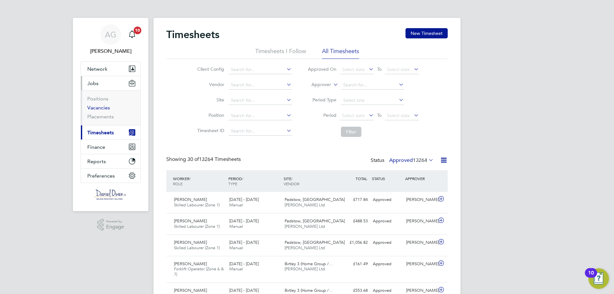 This screenshot has width=614, height=294. Describe the element at coordinates (291, 183) in the screenshot. I see `span: VENDOR` at that location.